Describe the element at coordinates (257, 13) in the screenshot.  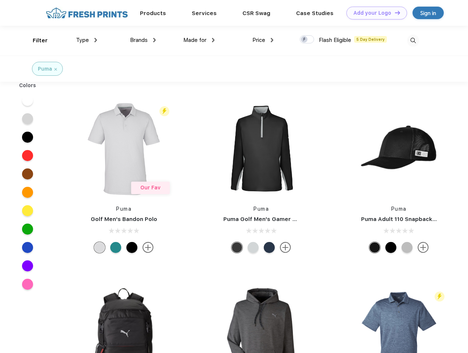
I see `a: CSR Swag` at that location.